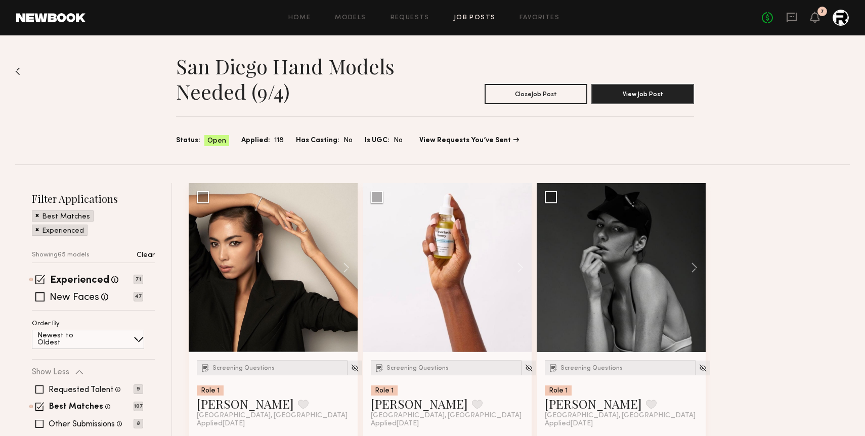 The image size is (865, 436). I want to click on label: Other Submissions, so click(81, 424).